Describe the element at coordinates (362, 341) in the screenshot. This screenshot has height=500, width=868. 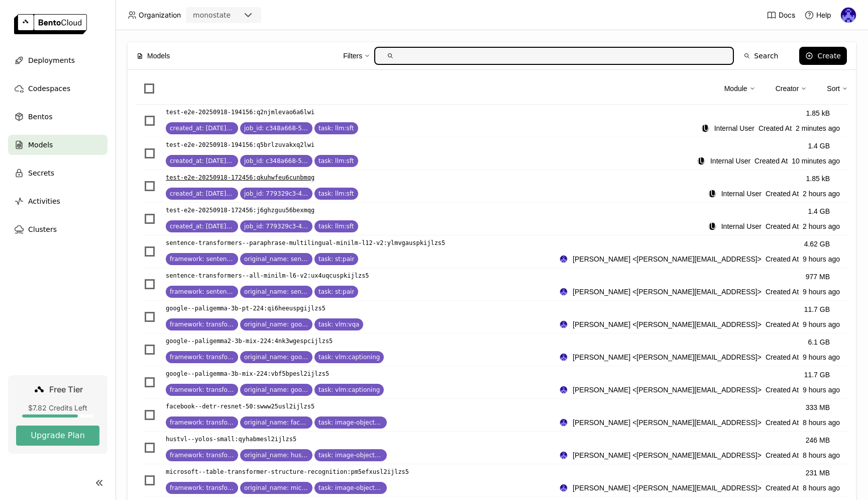
I see `a: google--paligemma2-3b-mix-224:4nk3wgespcijlzs5` at that location.